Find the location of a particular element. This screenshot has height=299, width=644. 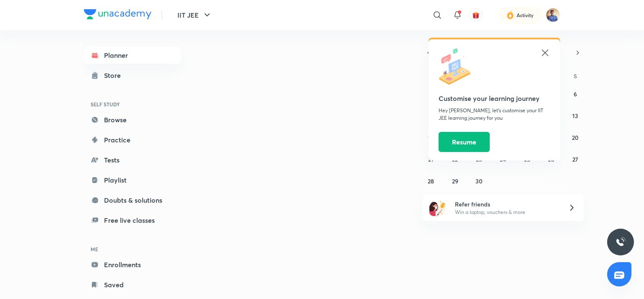

a: Store is located at coordinates (132, 75).